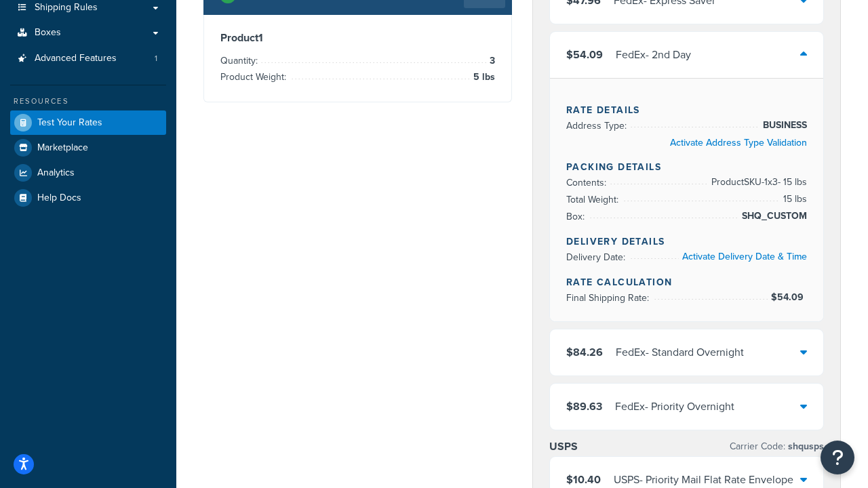 The height and width of the screenshot is (488, 868). I want to click on span: Total Weight:, so click(594, 199).